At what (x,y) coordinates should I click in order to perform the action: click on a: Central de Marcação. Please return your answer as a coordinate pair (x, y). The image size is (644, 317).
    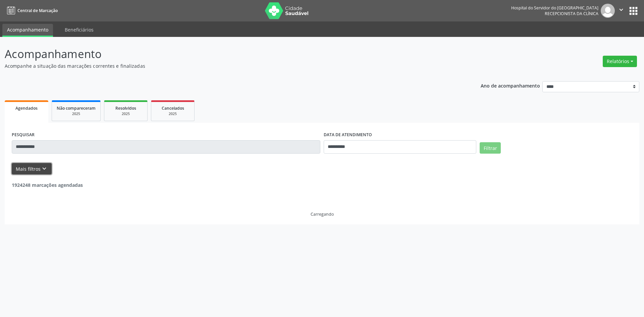
    Looking at the image, I should click on (31, 11).